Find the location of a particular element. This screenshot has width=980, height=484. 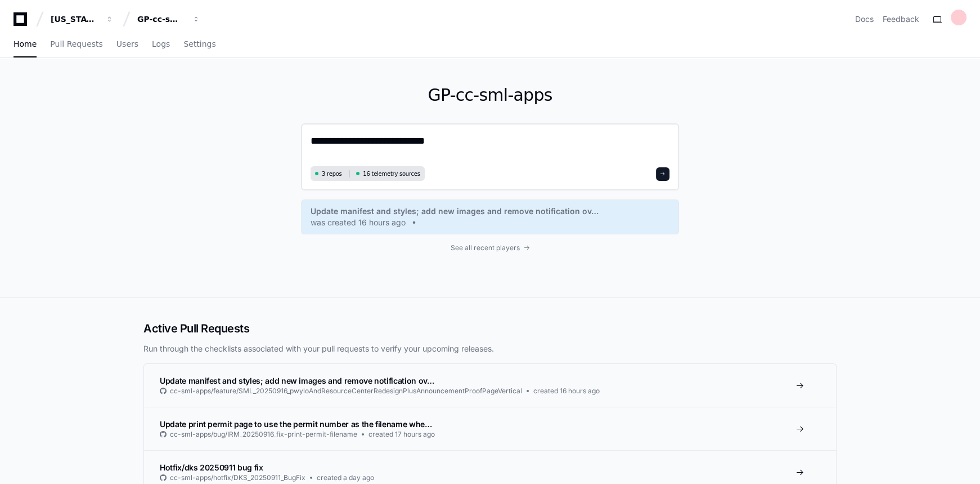

h1: GP-cc-sml-apps is located at coordinates (490, 95).